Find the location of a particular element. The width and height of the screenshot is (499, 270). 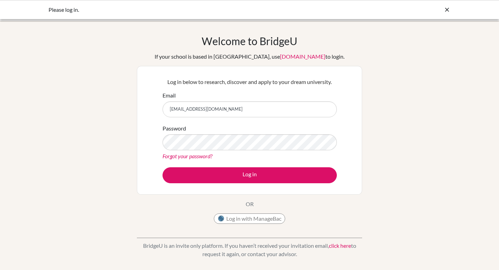

button: Log in with ManageBac is located at coordinates (250, 218).